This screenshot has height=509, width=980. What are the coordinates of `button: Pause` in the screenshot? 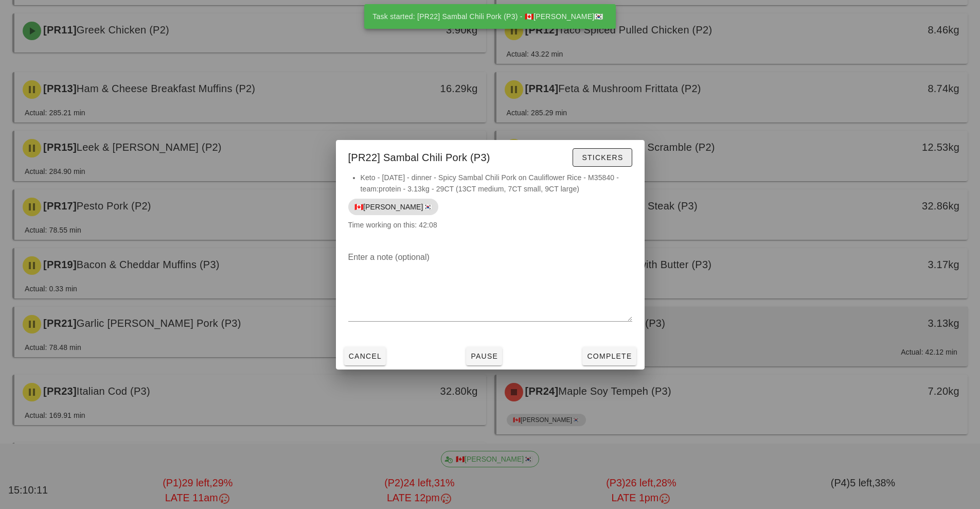 It's located at (484, 356).